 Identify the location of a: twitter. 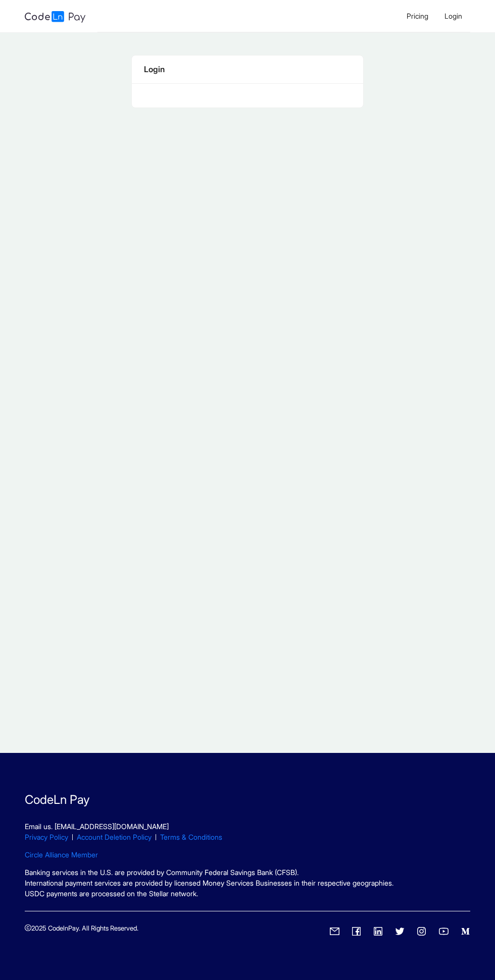
(399, 931).